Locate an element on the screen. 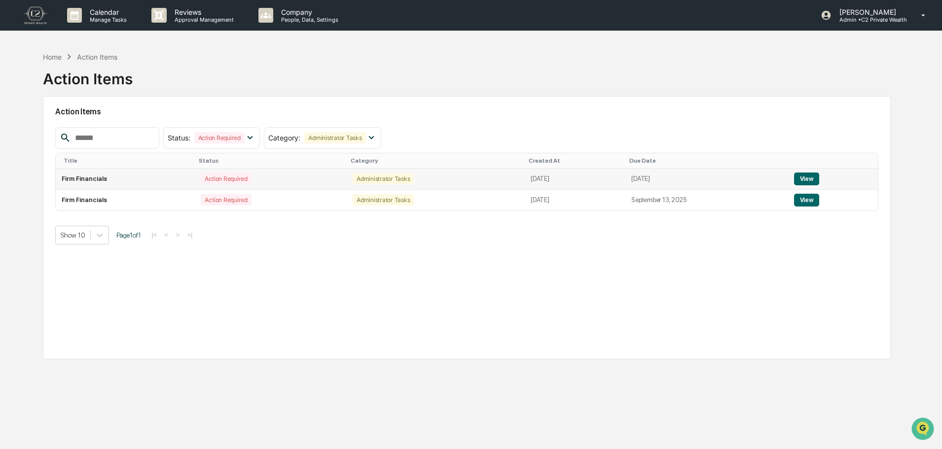  div: Category is located at coordinates (435, 161).